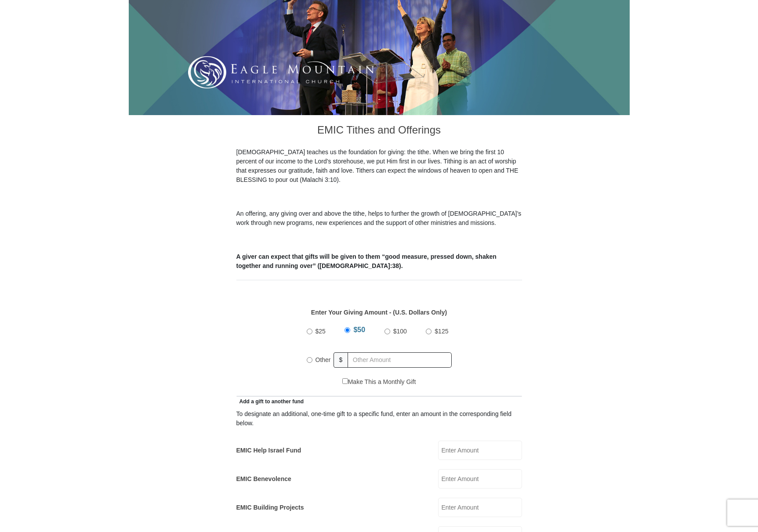 The height and width of the screenshot is (532, 758). I want to click on span: $125, so click(441, 331).